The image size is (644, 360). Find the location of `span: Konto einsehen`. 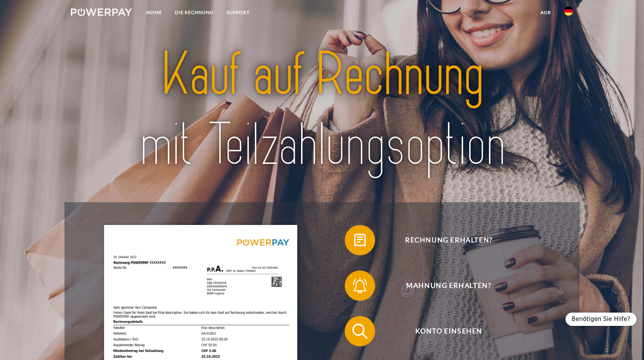

span: Konto einsehen is located at coordinates (449, 331).